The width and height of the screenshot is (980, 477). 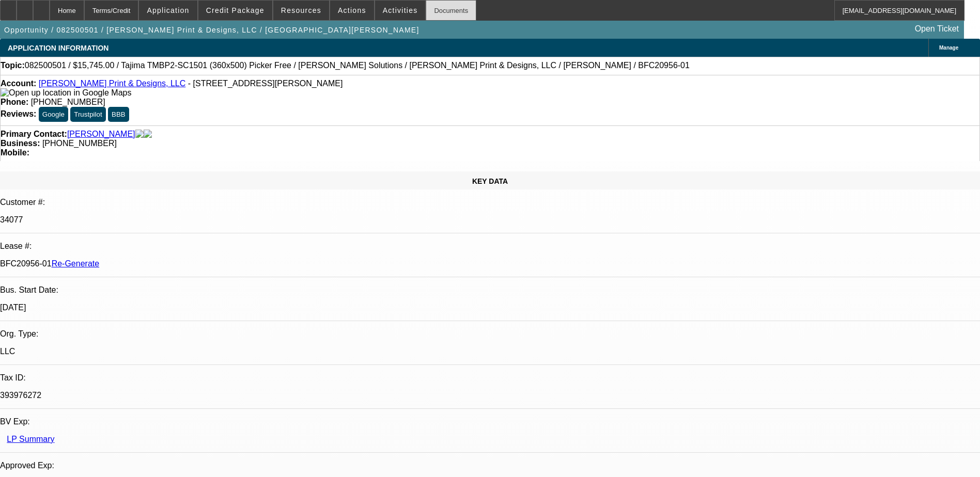 I want to click on a: View Google Maps, so click(x=66, y=92).